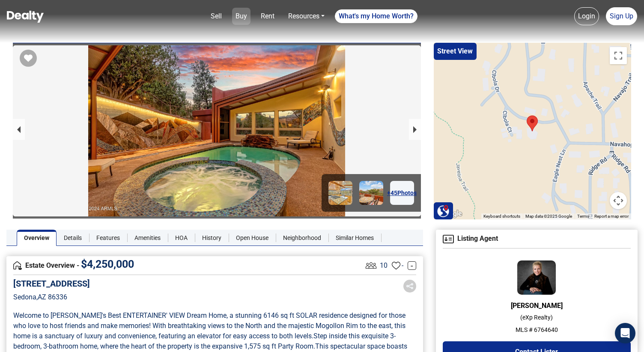  Describe the element at coordinates (621, 16) in the screenshot. I see `a: Sign Up` at that location.